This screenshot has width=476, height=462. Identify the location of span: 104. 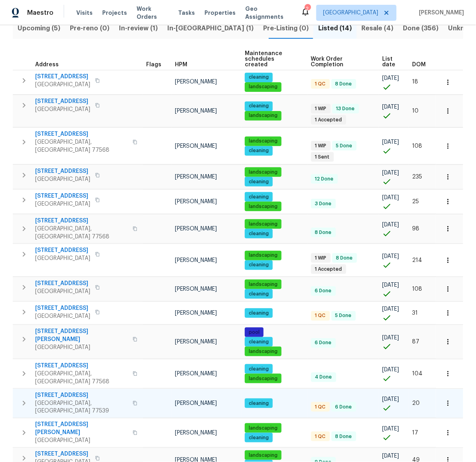
(418, 374).